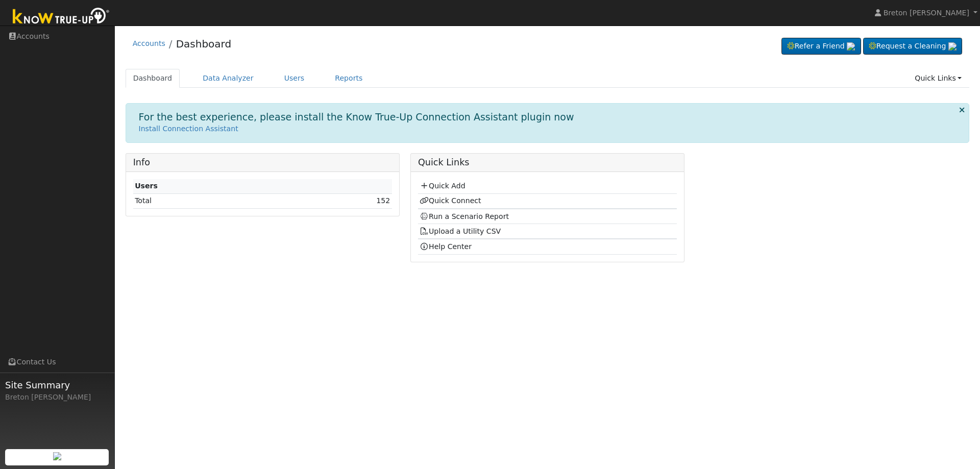  Describe the element at coordinates (356, 117) in the screenshot. I see `h1: For the best experience, please install the Know True-Up Connection Assistant plugin now` at that location.